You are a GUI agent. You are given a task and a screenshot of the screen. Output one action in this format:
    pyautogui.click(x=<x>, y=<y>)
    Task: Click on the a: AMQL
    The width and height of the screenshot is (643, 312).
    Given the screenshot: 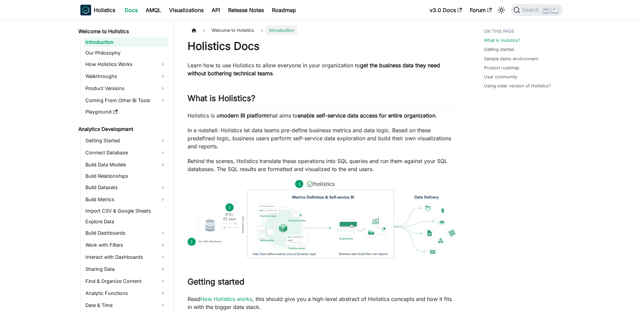 What is the action you would take?
    pyautogui.click(x=153, y=10)
    